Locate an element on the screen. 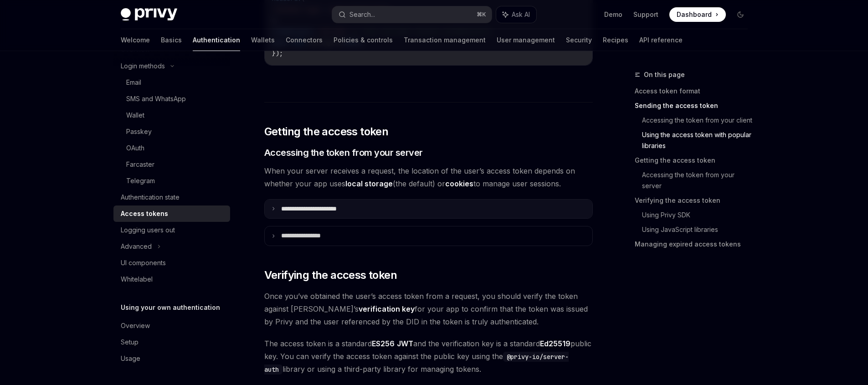  div: Advanced is located at coordinates (137, 246).